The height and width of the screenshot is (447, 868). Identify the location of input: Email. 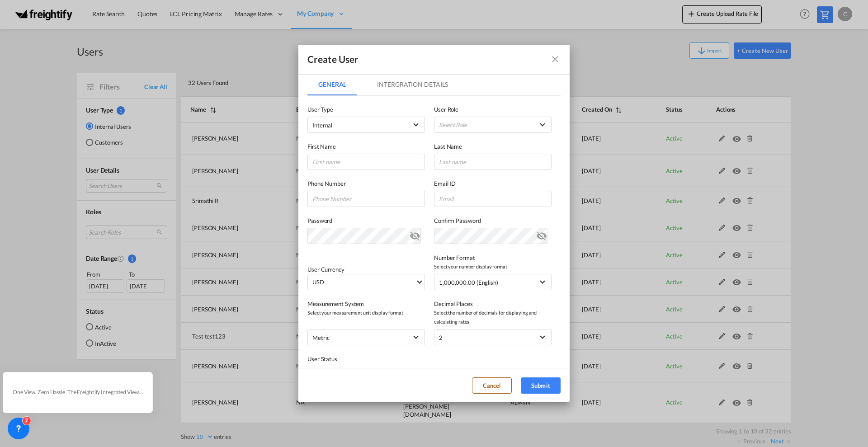
(493, 199).